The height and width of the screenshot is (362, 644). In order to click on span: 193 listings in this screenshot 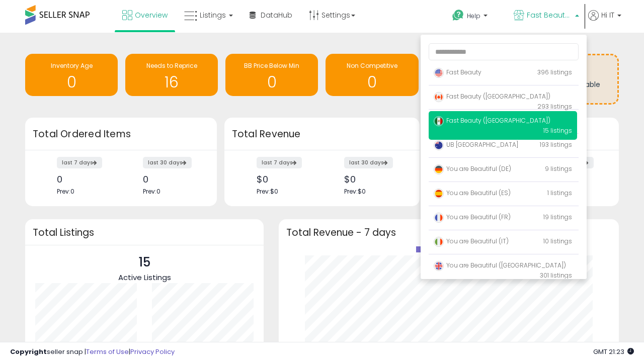, I will do `click(556, 144)`.